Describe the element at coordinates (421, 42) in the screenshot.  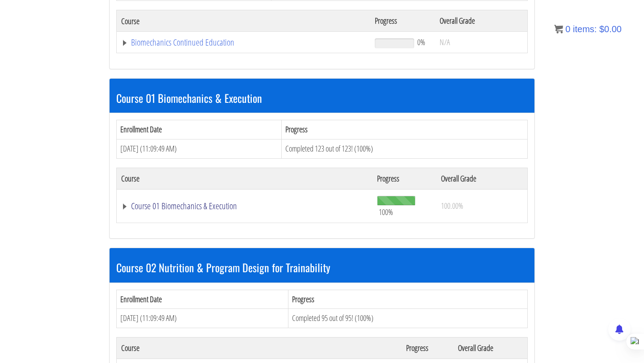
I see `span: 0%` at that location.